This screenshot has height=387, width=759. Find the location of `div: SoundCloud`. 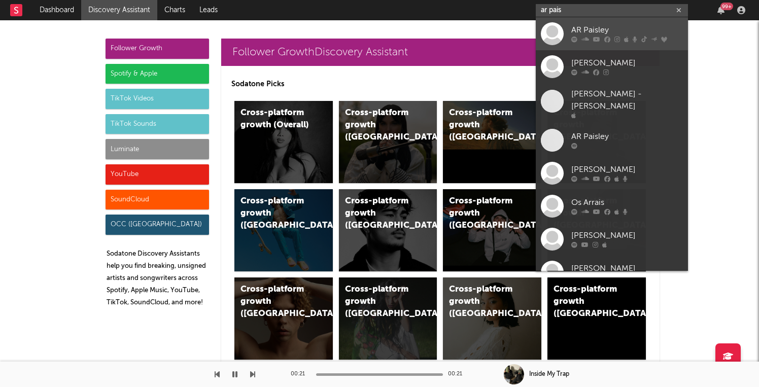

div: SoundCloud is located at coordinates (157, 200).